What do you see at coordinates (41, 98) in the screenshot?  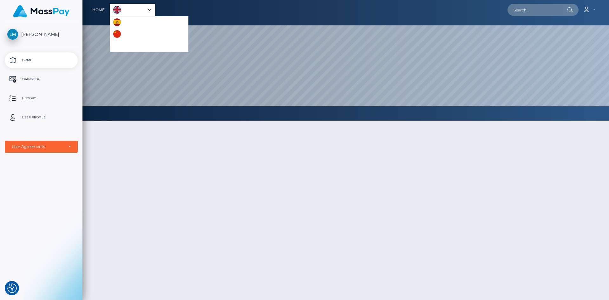 I see `p: History` at bounding box center [41, 98].